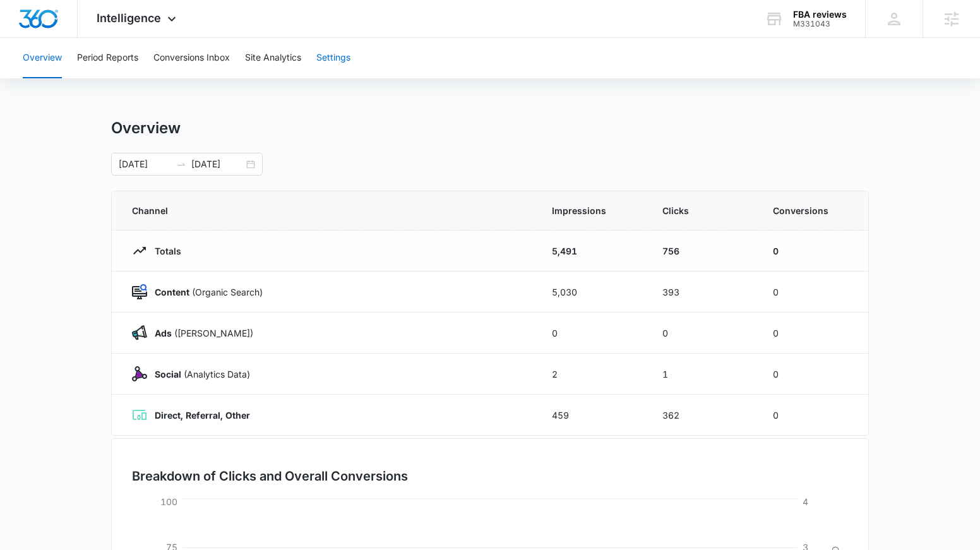 The height and width of the screenshot is (550, 980). Describe the element at coordinates (163, 332) in the screenshot. I see `strong: Ads` at that location.